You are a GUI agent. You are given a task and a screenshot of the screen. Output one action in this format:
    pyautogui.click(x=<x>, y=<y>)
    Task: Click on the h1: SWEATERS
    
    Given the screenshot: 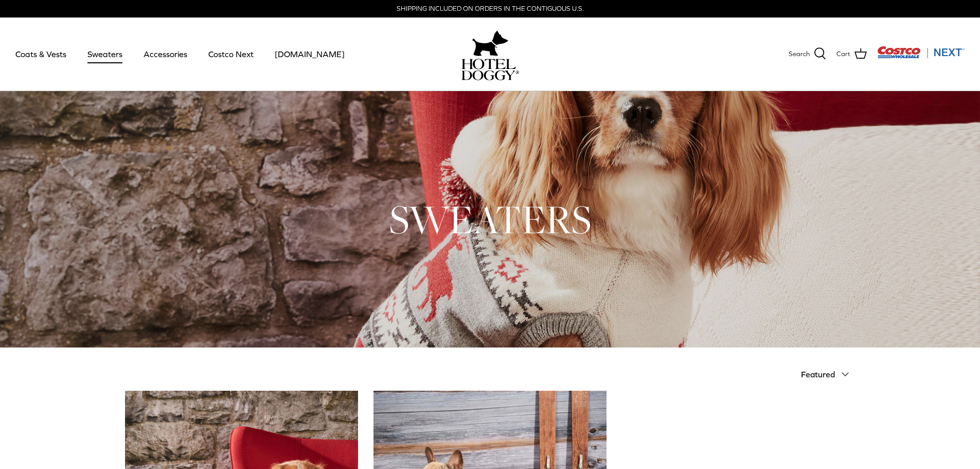 What is the action you would take?
    pyautogui.click(x=490, y=219)
    